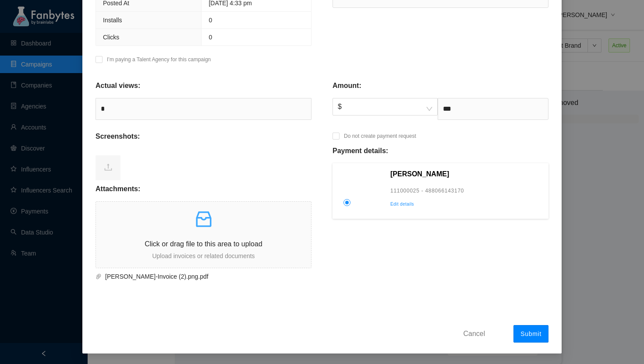  What do you see at coordinates (118, 86) in the screenshot?
I see `p: Actual views:` at bounding box center [118, 86].